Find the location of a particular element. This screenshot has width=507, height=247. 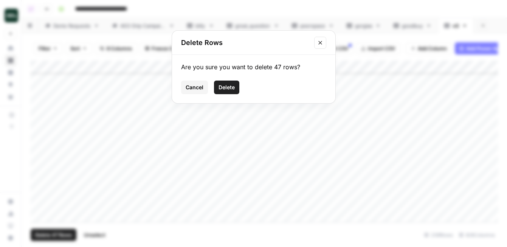

div: Are you sure you want to delete 47 rows? is located at coordinates (254, 67).